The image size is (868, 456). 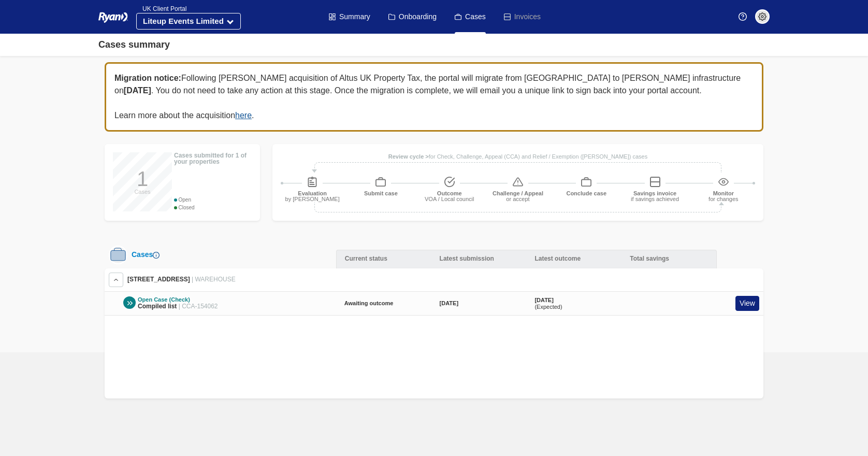 I want to click on div: Submit case, so click(x=380, y=196).